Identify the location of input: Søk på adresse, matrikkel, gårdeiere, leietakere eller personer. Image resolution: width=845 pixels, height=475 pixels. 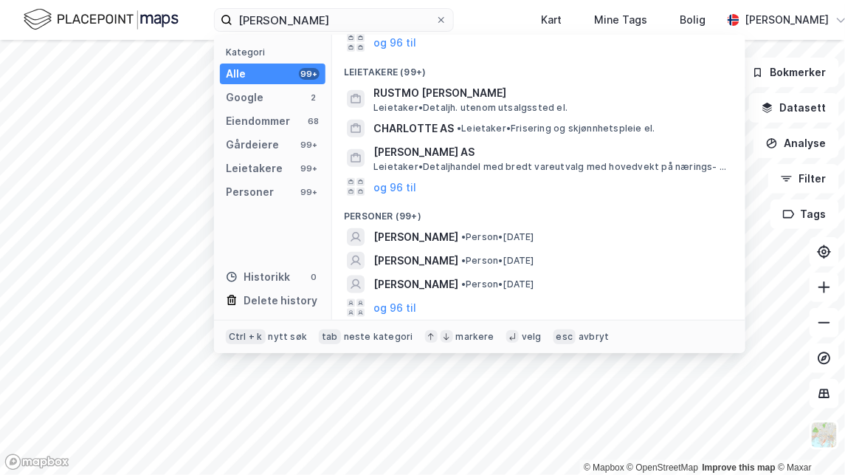
(334, 20).